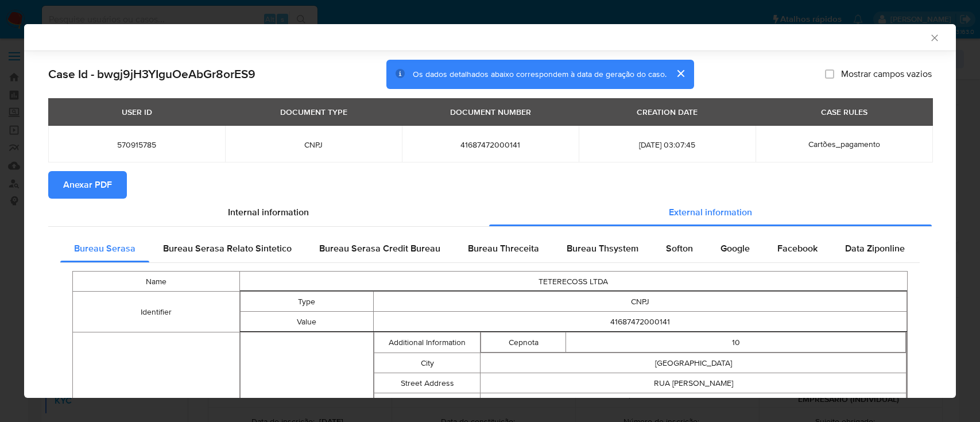 This screenshot has height=422, width=980. I want to click on span: Bureau Serasa Credit Bureau, so click(379, 248).